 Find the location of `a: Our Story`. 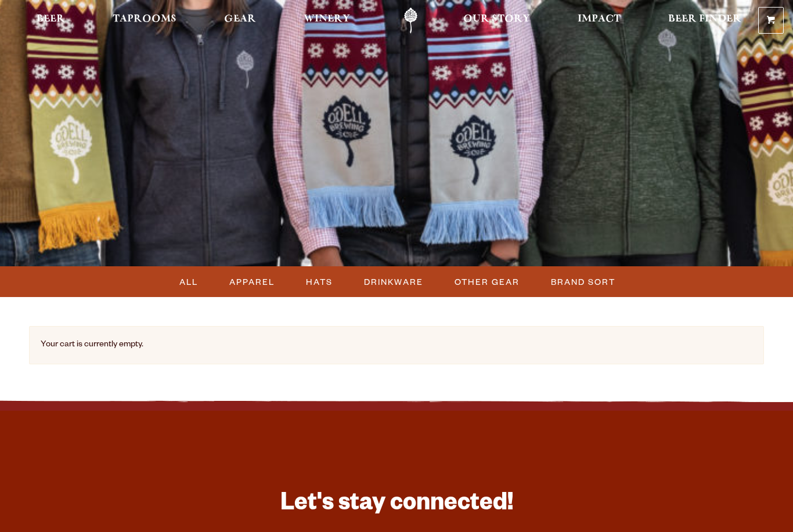

a: Our Story is located at coordinates (497, 20).